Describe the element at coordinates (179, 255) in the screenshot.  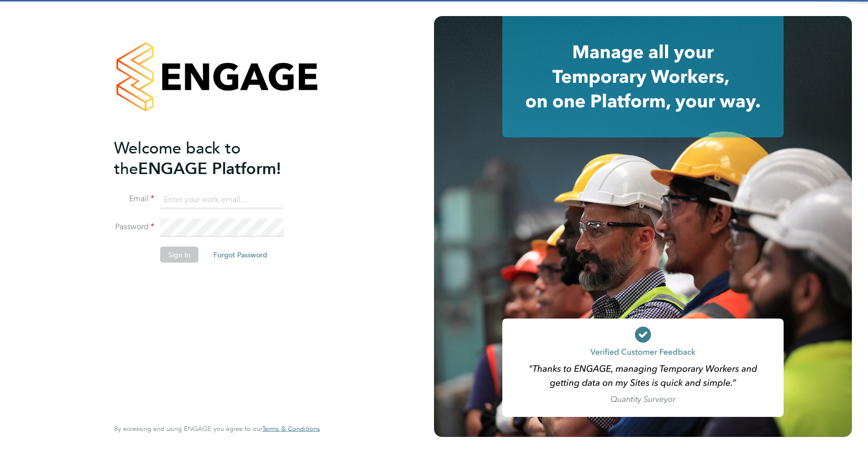
I see `button: Sign In` at that location.